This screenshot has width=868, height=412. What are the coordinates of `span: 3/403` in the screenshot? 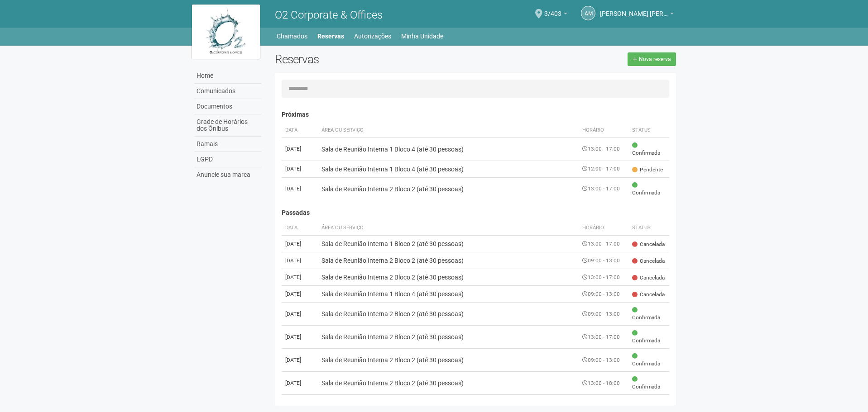 It's located at (553, 9).